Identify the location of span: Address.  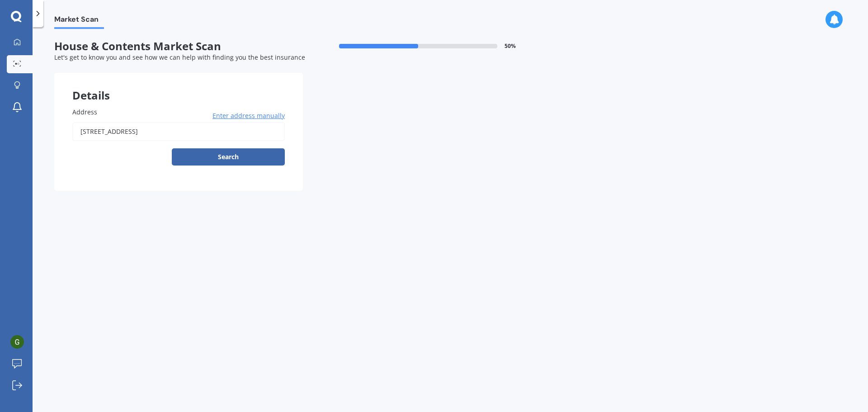
(85, 112).